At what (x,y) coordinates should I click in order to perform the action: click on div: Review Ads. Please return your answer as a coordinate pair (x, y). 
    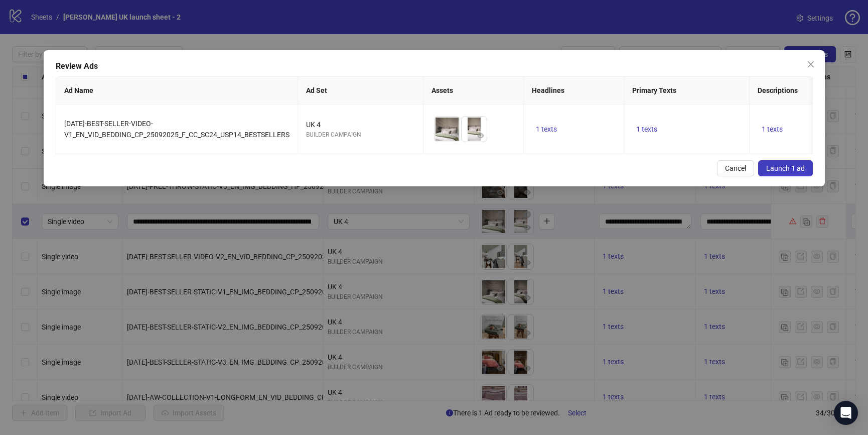
    Looking at the image, I should click on (434, 67).